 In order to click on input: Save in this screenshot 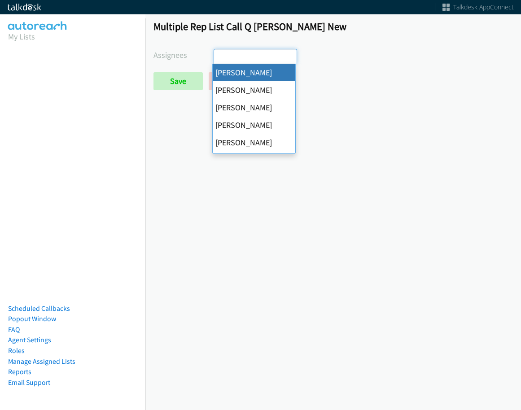, I will do `click(178, 81)`.